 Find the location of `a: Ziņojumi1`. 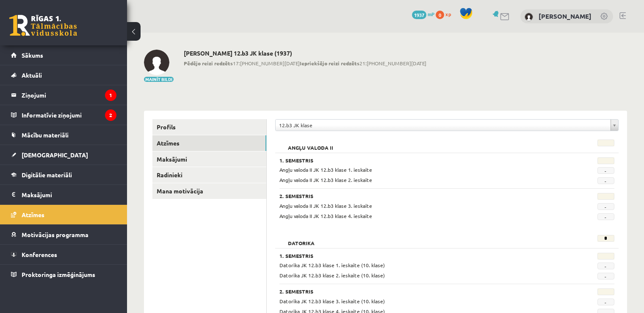

a: Ziņojumi1 is located at coordinates (64, 95).